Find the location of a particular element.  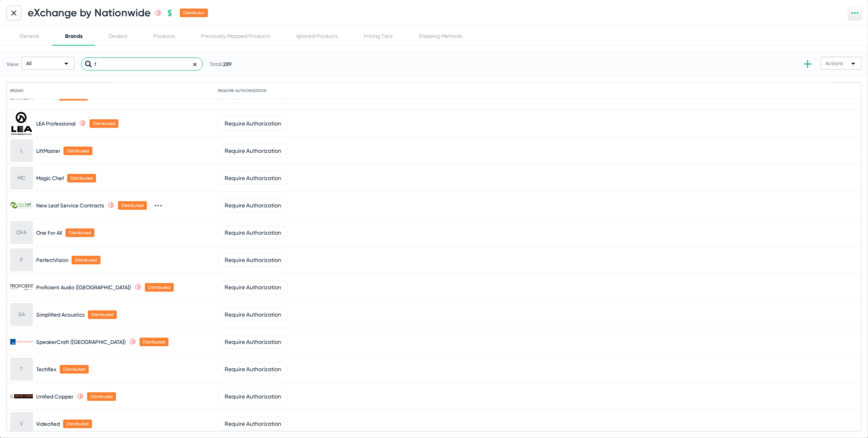

div: Unified Copper is located at coordinates (55, 396).